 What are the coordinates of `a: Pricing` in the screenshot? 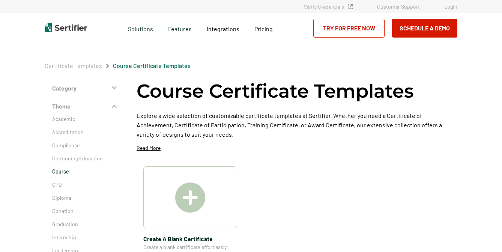 It's located at (263, 28).